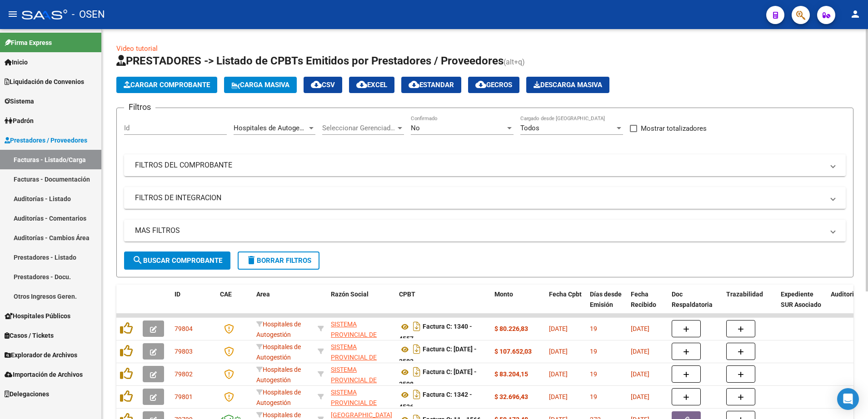  I want to click on button: Carga Masiva, so click(261, 85).